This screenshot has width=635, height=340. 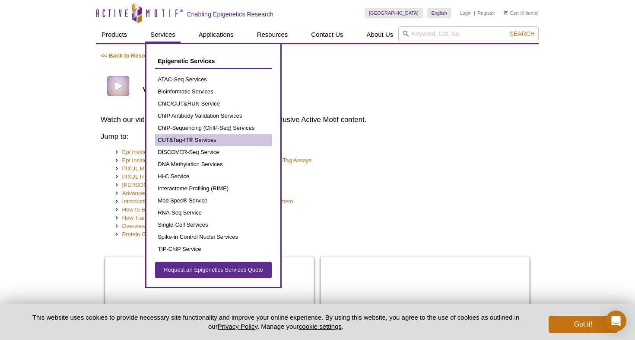 I want to click on h2: Watch our videos below or for exclusive Active Motif content., so click(x=318, y=120).